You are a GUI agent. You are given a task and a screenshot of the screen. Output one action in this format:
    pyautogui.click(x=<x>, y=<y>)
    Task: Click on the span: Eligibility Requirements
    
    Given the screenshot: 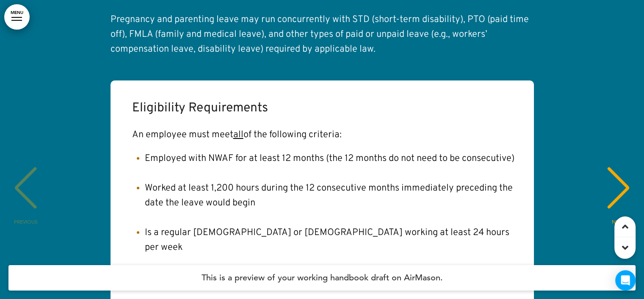 What is the action you would take?
    pyautogui.click(x=200, y=108)
    